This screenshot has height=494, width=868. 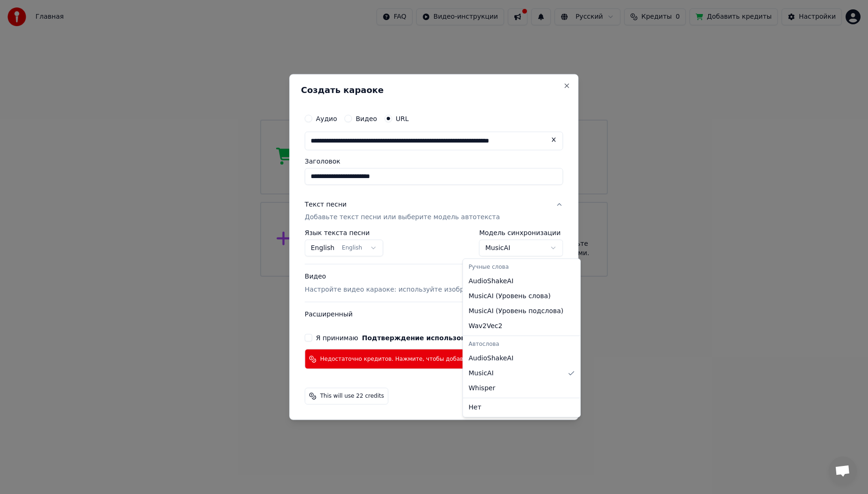 What do you see at coordinates (482, 388) in the screenshot?
I see `span: Whisper` at bounding box center [482, 388].